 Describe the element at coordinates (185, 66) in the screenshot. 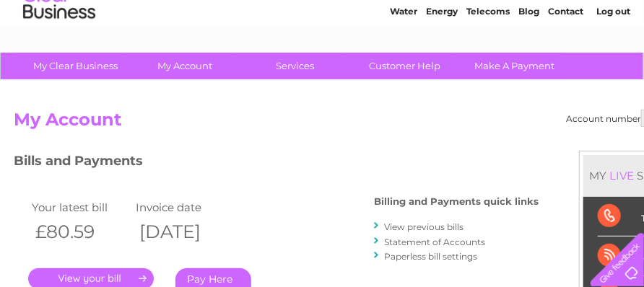

I see `a: My Account` at that location.